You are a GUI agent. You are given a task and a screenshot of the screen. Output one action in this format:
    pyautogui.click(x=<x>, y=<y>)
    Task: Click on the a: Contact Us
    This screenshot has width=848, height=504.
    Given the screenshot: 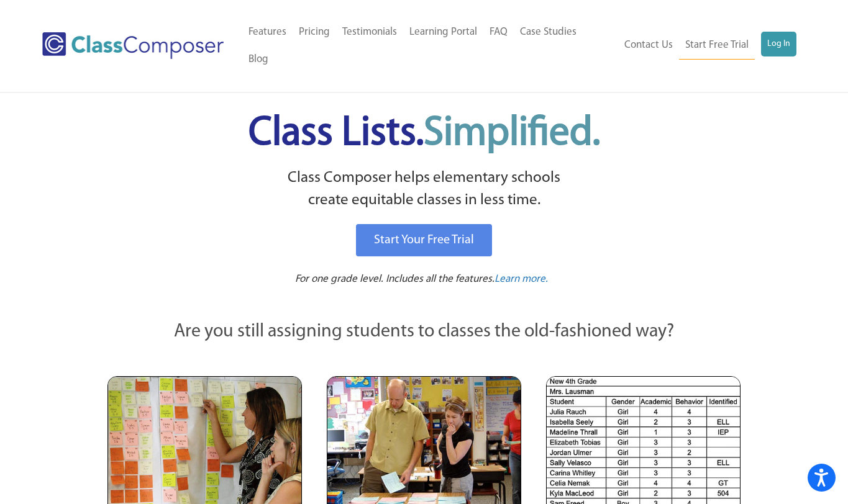 What is the action you would take?
    pyautogui.click(x=649, y=45)
    